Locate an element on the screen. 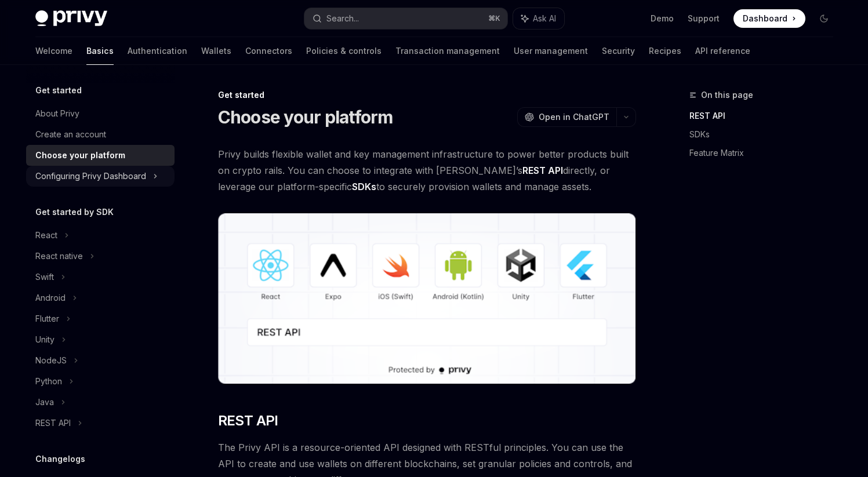  div: React native is located at coordinates (59, 256).